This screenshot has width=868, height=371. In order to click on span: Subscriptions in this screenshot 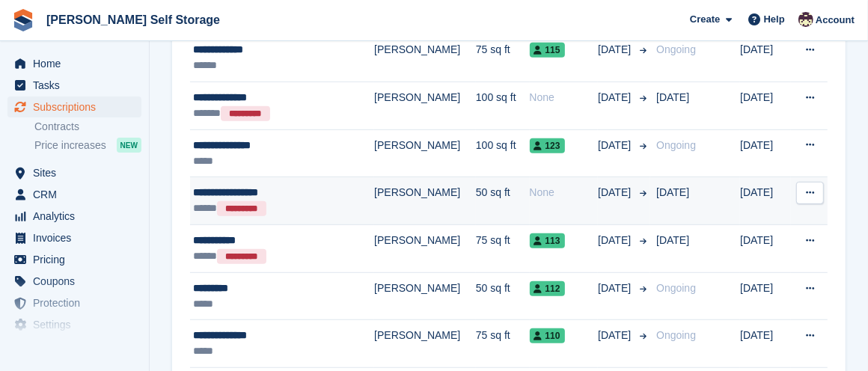, I will do `click(78, 107)`.